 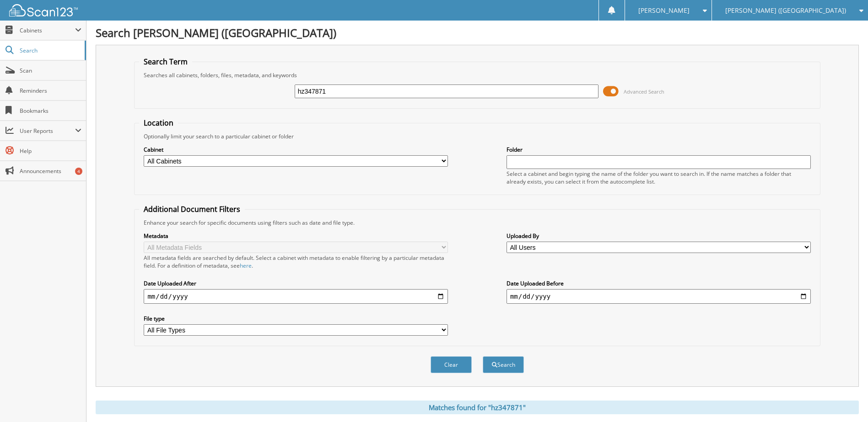 I want to click on span: Cabinets, so click(x=47, y=30).